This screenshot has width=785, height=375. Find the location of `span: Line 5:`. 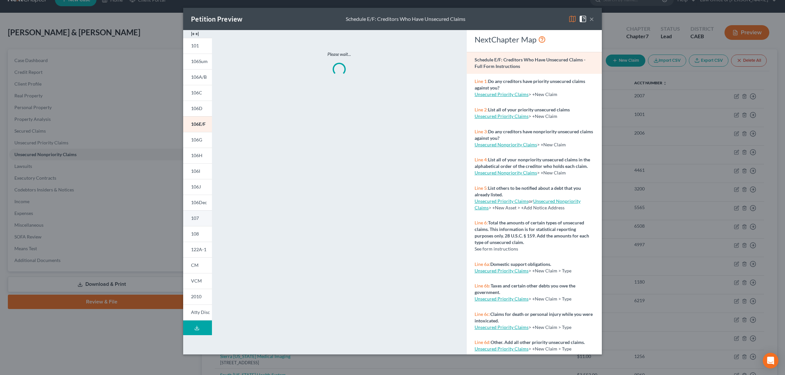

span: Line 5: is located at coordinates (481, 188).